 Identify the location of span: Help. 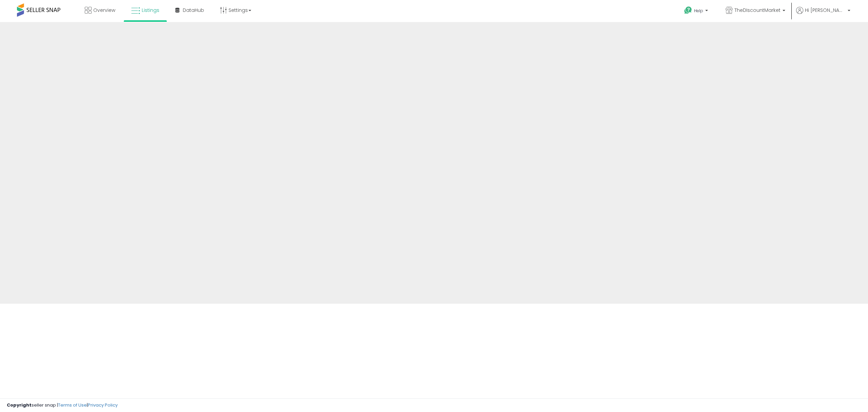
(698, 11).